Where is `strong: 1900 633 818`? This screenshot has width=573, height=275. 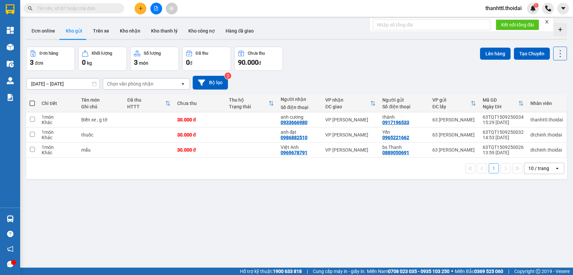
strong: 1900 633 818 is located at coordinates (287, 272).